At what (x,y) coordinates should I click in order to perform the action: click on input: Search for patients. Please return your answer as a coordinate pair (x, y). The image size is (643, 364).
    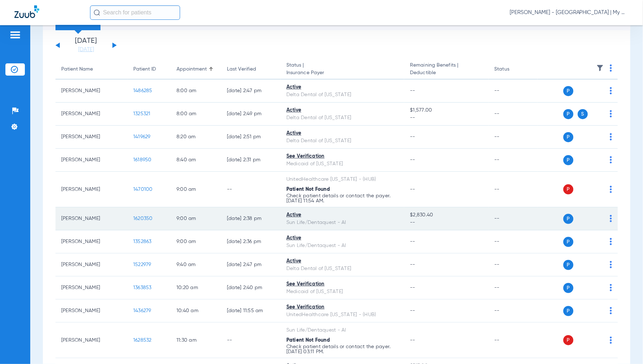
    Looking at the image, I should click on (135, 13).